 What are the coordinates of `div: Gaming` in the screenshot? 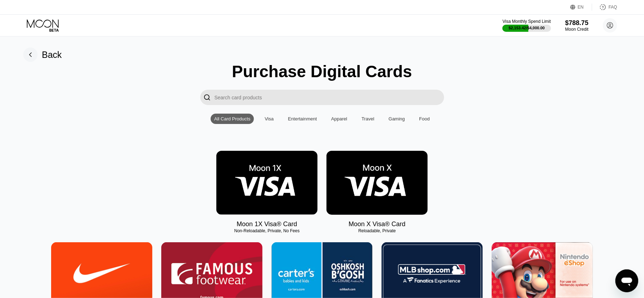 It's located at (397, 119).